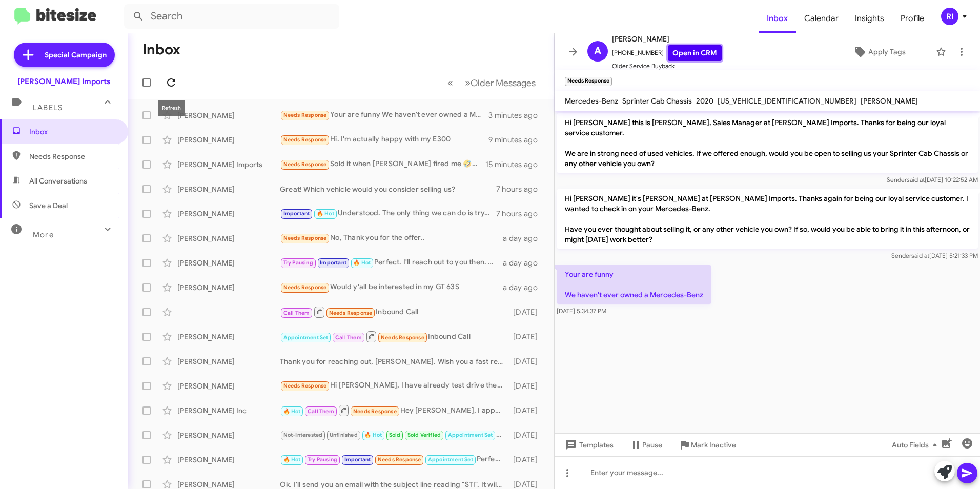  What do you see at coordinates (48, 107) in the screenshot?
I see `span: Labels` at bounding box center [48, 107].